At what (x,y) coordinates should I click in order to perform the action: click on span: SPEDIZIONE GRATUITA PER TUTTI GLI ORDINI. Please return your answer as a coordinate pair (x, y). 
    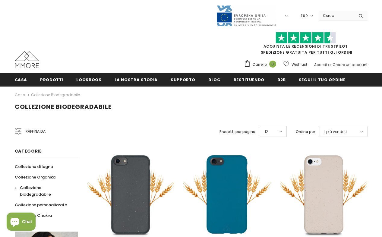
    Looking at the image, I should click on (305, 45).